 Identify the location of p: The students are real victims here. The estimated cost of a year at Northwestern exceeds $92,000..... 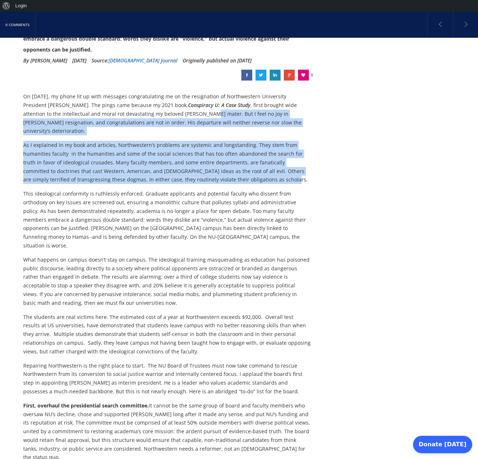
(167, 334).